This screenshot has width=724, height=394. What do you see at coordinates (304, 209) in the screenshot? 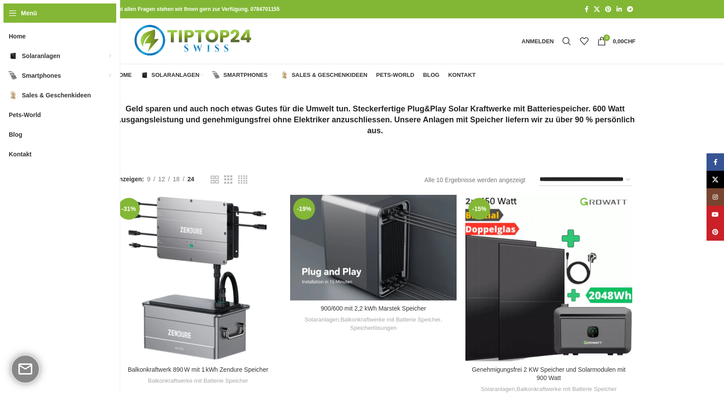
I see `span: -19%` at bounding box center [304, 209].